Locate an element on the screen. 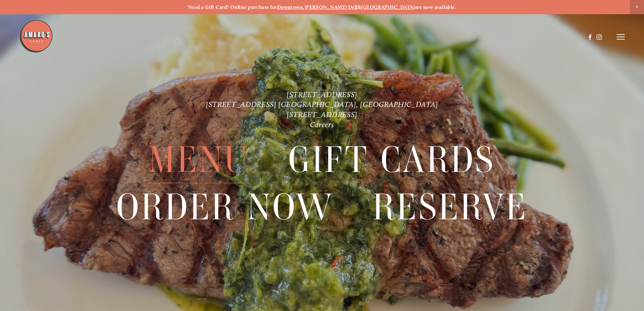  strong: are now available. is located at coordinates (436, 7).